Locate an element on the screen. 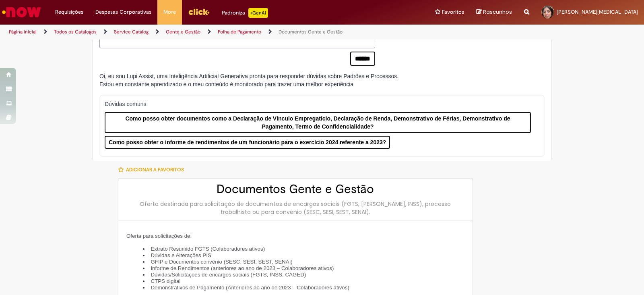  button: Como posso obter documentos como a Declaração de Vínculo Empregatício, Declaração de Renda, Demon... is located at coordinates (318, 123).